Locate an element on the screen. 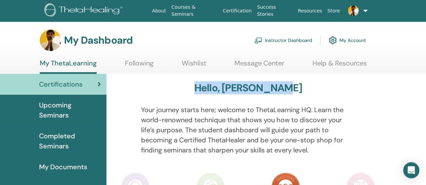 This screenshot has height=185, width=426. a: Wishlist is located at coordinates (194, 66).